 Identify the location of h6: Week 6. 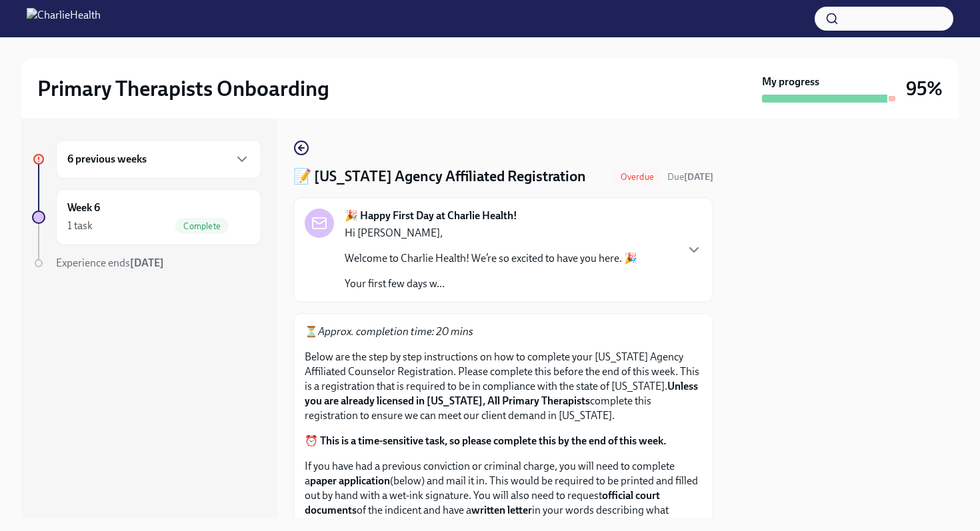
(84, 207).